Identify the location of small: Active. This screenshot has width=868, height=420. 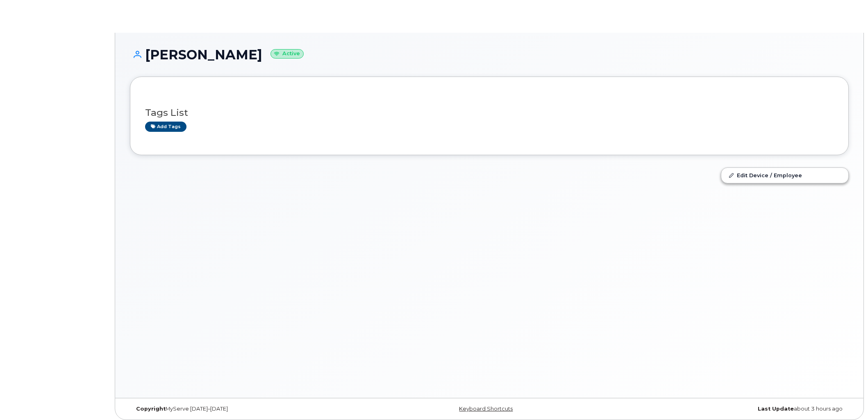
(287, 54).